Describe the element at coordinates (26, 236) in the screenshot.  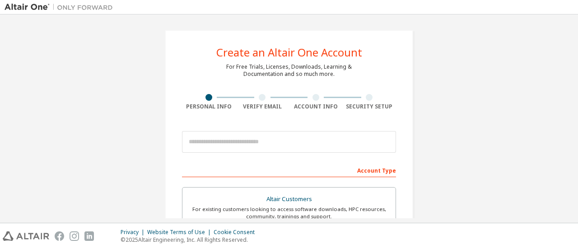
I see `img: altair_logo.svg` at that location.